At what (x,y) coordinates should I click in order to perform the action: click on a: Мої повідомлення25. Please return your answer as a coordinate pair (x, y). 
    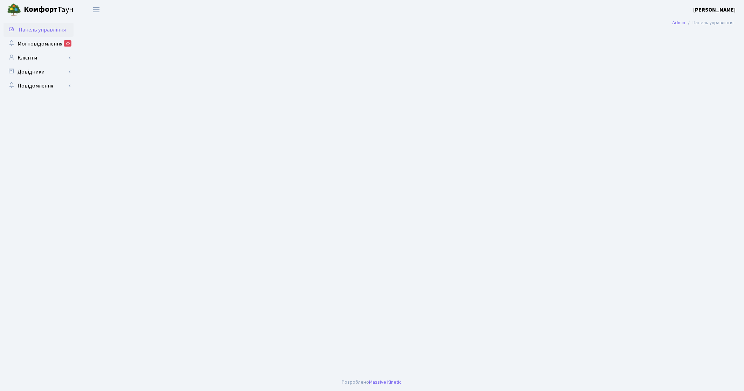
    Looking at the image, I should click on (38, 44).